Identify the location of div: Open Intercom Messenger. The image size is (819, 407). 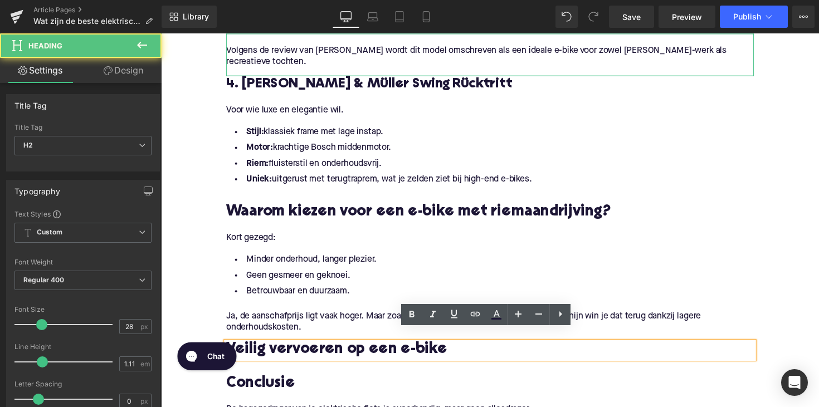
(794, 383).